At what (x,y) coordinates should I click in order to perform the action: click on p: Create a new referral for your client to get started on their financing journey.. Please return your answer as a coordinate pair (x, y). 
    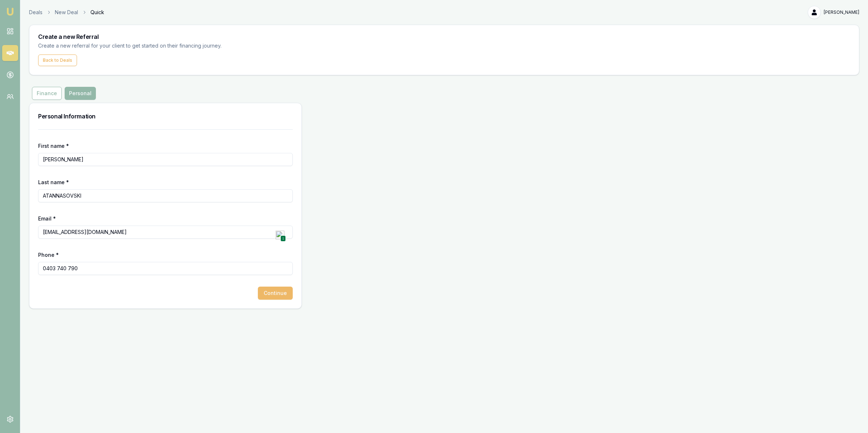
    Looking at the image, I should click on (131, 46).